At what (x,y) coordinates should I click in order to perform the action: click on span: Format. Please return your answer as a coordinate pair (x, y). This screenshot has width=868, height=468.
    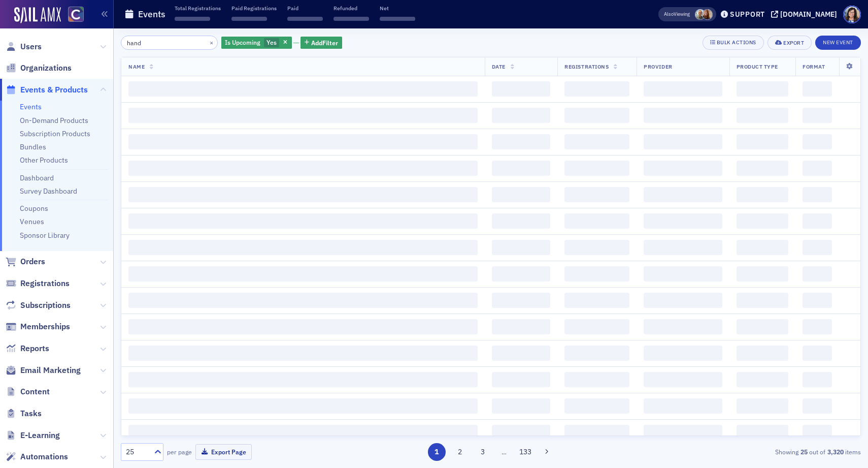
    Looking at the image, I should click on (814, 67).